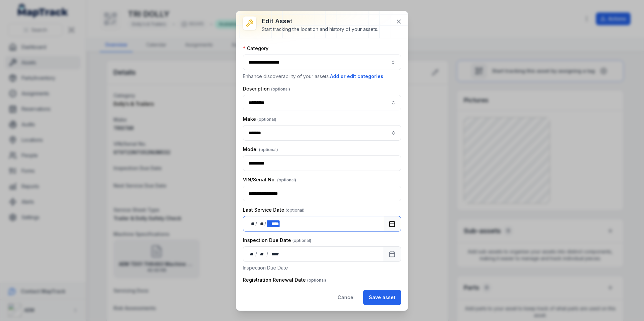 This screenshot has height=321, width=644. I want to click on label: Registration Renewal Date, so click(285, 280).